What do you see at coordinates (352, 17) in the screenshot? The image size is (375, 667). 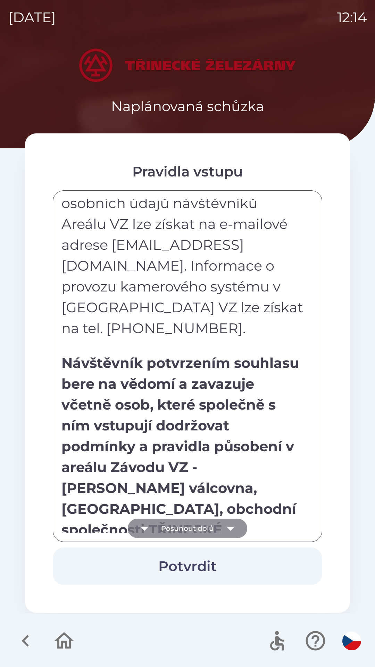 I see `p: 12:14` at bounding box center [352, 17].